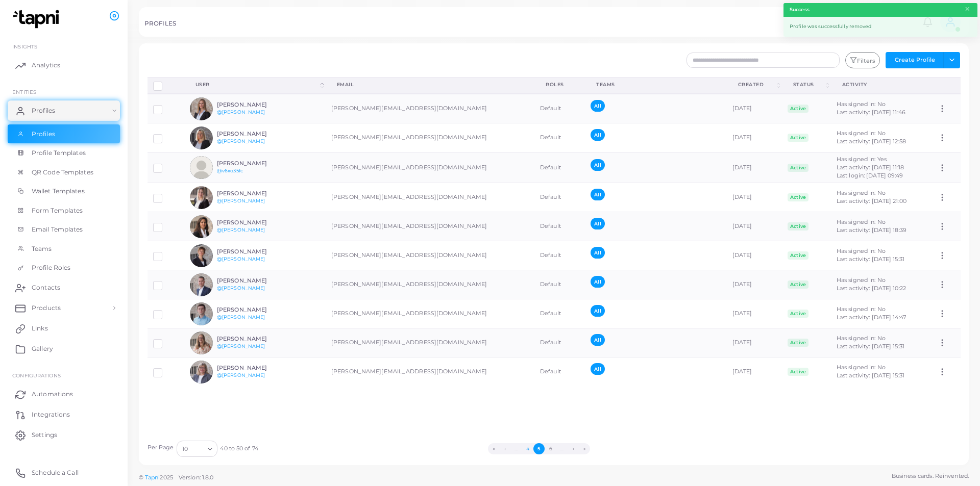 The image size is (980, 486). I want to click on button: Create Profile, so click(915, 60).